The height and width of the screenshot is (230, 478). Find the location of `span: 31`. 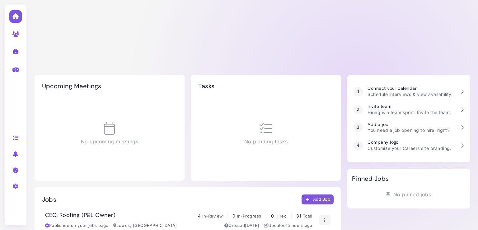

span: 31 is located at coordinates (299, 215).